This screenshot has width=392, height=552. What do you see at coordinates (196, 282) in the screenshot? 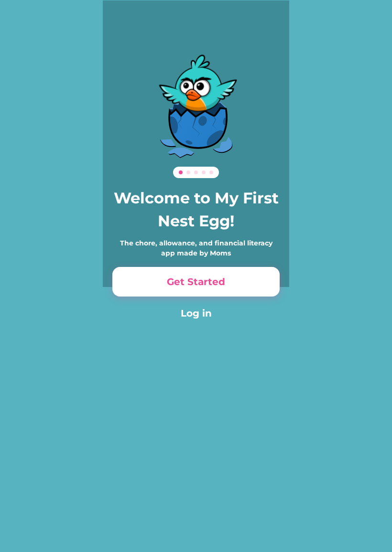
I see `button: Get Started` at bounding box center [196, 282].